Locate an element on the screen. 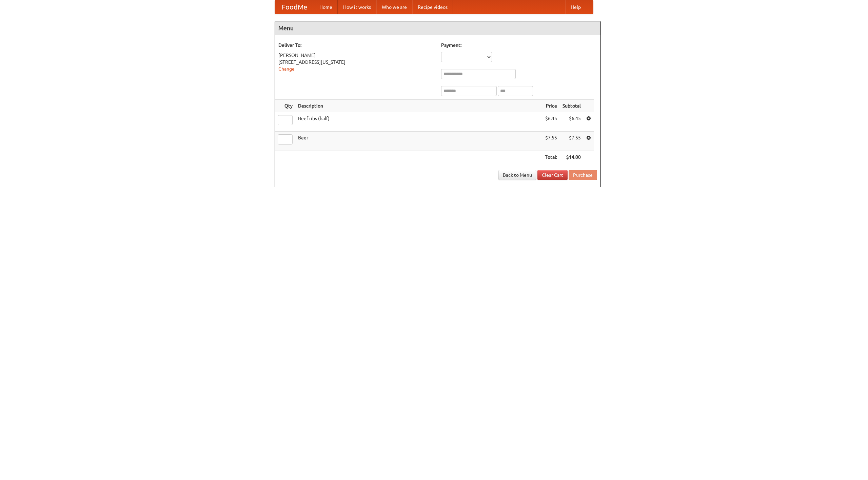 Image resolution: width=868 pixels, height=480 pixels. a: Clear Cart is located at coordinates (553, 175).